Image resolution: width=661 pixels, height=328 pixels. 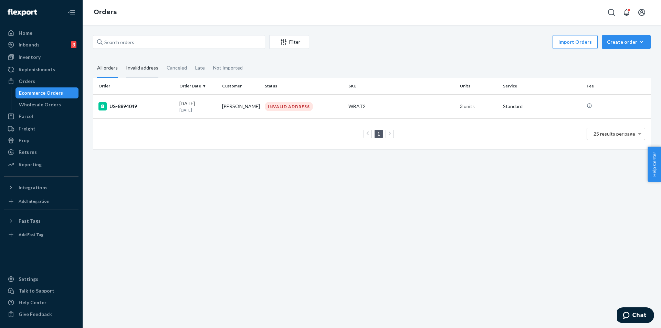 What do you see at coordinates (41, 291) in the screenshot?
I see `button: Talk to Support` at bounding box center [41, 291].